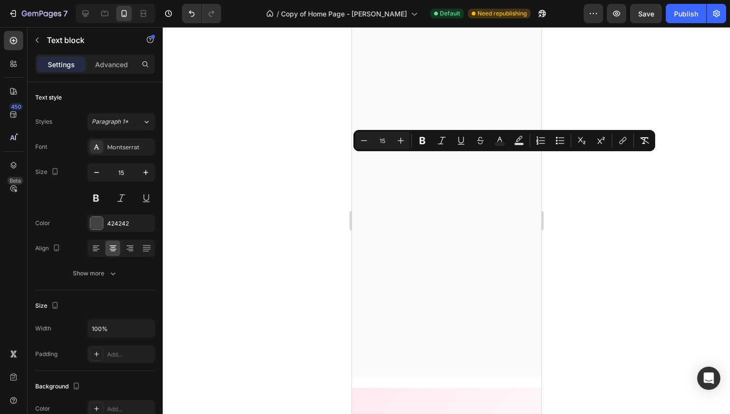 This screenshot has height=414, width=730. Describe the element at coordinates (112, 64) in the screenshot. I see `p: Advanced` at that location.